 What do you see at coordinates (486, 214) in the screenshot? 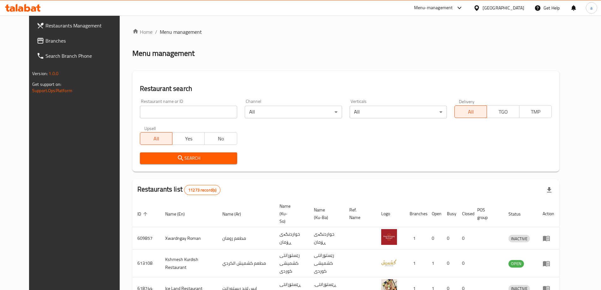
I see `span: POS group` at bounding box center [486, 214].